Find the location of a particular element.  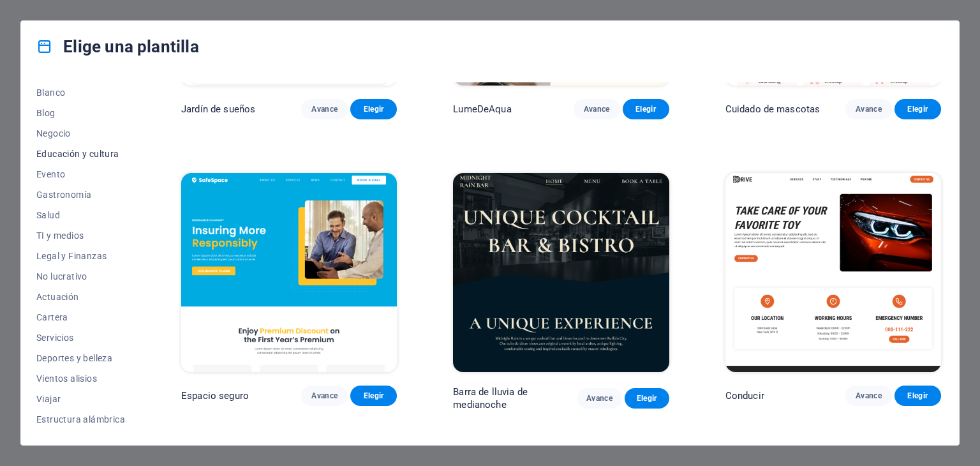

button: Servicios is located at coordinates (81, 338).